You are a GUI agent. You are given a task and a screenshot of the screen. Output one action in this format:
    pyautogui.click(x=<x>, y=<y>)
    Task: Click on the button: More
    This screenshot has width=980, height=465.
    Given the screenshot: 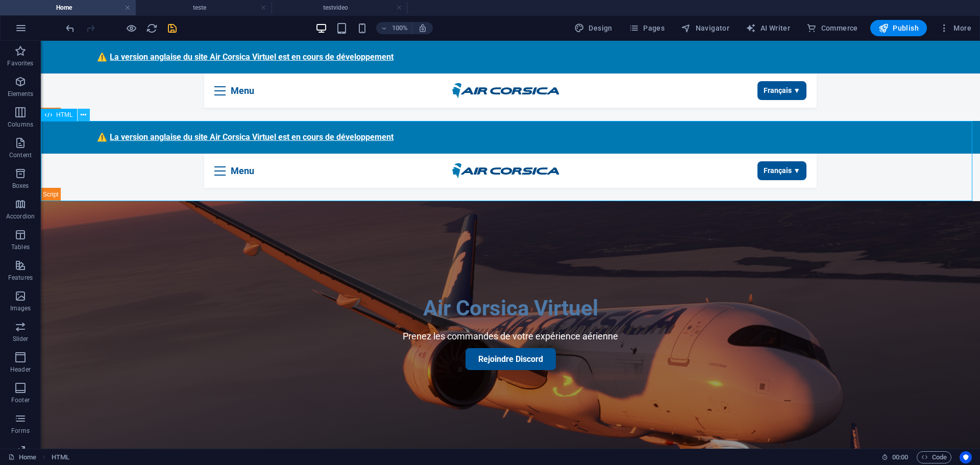 What is the action you would take?
    pyautogui.click(x=955, y=28)
    